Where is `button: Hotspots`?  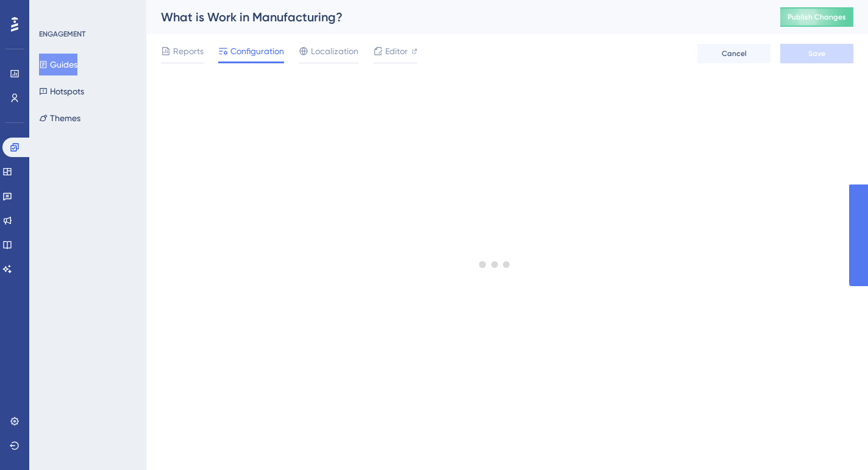 button: Hotspots is located at coordinates (62, 91).